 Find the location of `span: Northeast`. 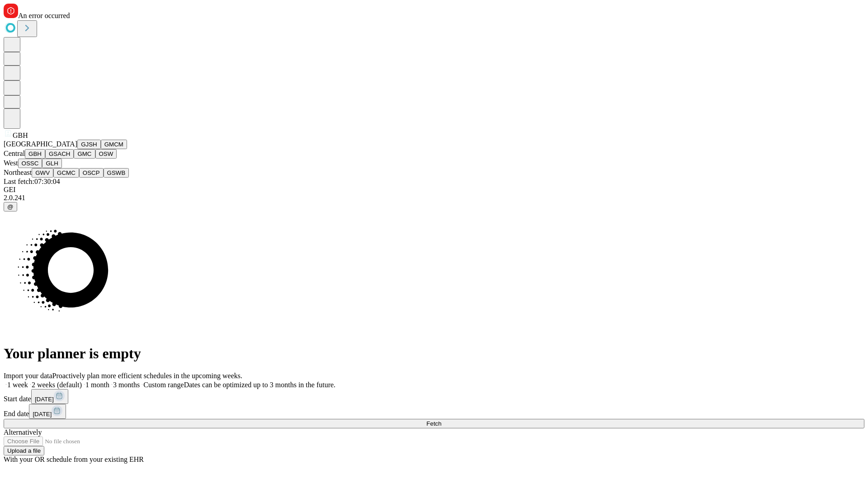

span: Northeast is located at coordinates (18, 172).